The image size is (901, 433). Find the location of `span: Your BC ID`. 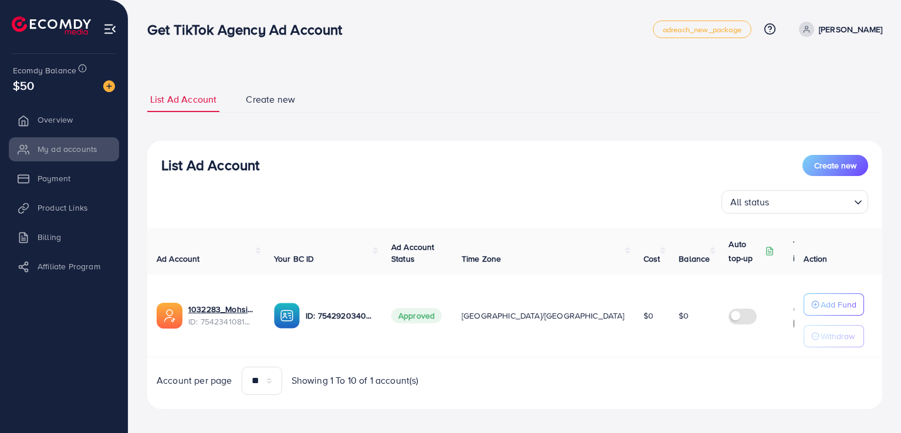

span: Your BC ID is located at coordinates (294, 259).